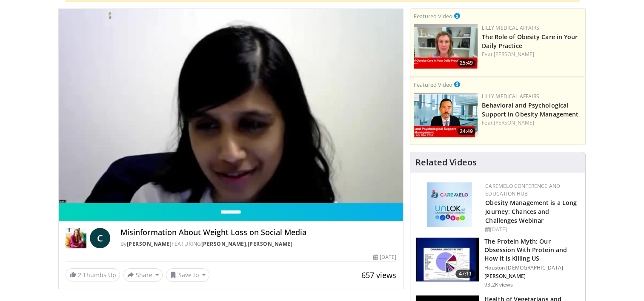 The image size is (644, 301). Describe the element at coordinates (188, 275) in the screenshot. I see `button: Save to` at that location.